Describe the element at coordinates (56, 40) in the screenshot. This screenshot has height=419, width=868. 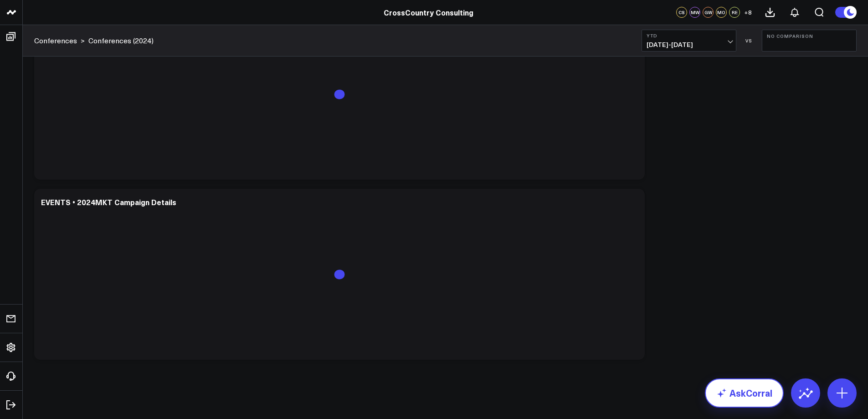
I see `a: Conferences` at that location.